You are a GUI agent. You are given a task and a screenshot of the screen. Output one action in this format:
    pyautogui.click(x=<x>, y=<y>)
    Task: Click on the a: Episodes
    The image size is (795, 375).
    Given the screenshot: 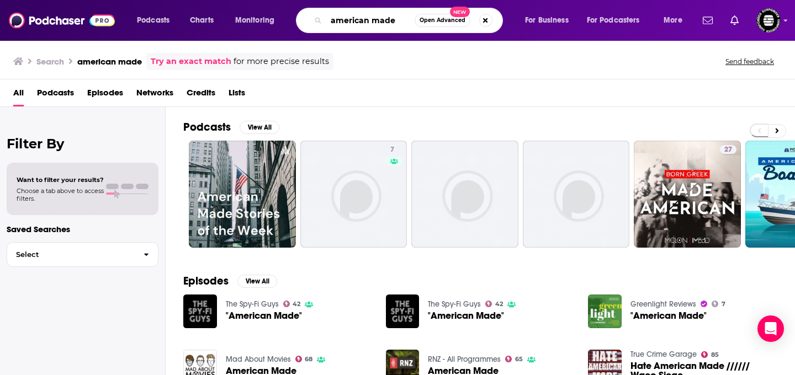 What is the action you would take?
    pyautogui.click(x=105, y=95)
    